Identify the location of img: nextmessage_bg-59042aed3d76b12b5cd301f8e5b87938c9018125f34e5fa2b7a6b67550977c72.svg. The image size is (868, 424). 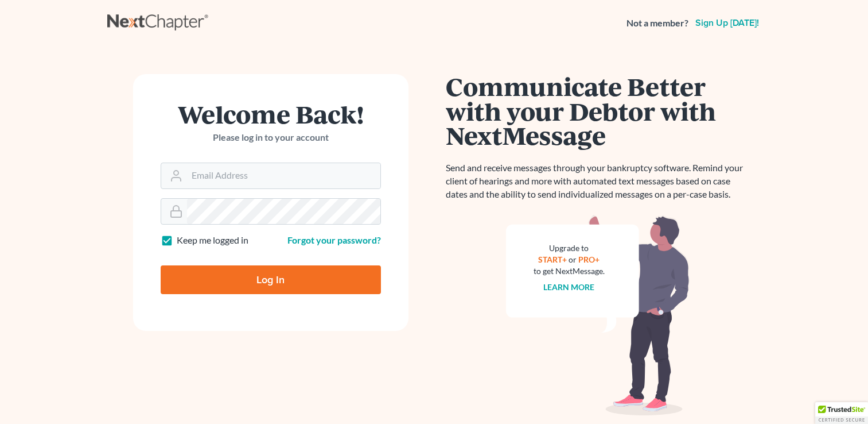
(598, 315).